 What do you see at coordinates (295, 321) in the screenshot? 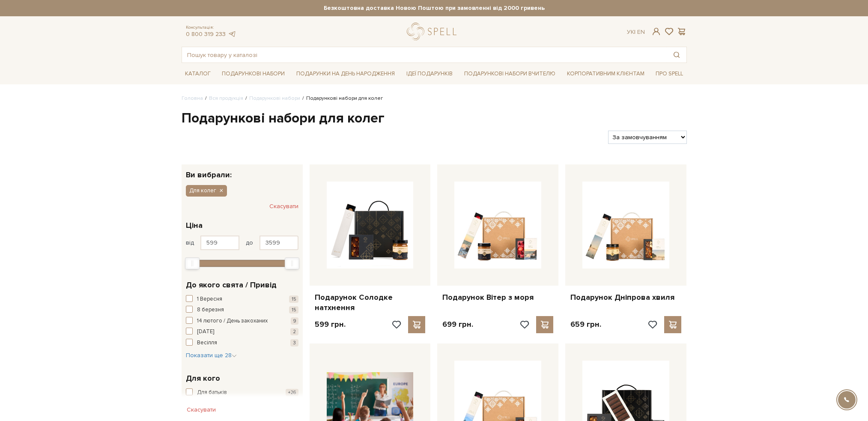
I see `span: 9` at bounding box center [295, 321].